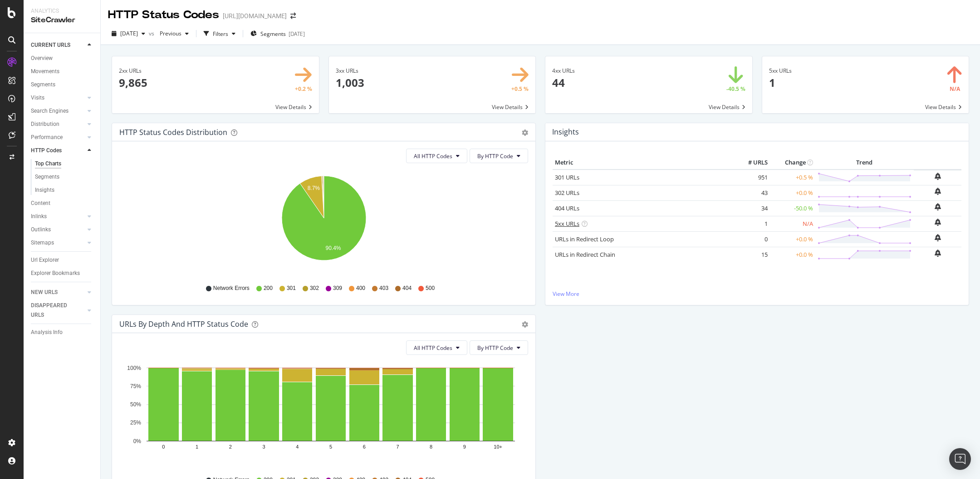 This screenshot has width=980, height=479. What do you see at coordinates (293, 16) in the screenshot?
I see `div: arrow-right-arrow-left` at bounding box center [293, 16].